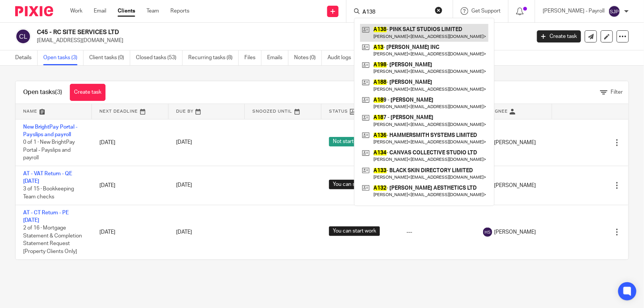  What do you see at coordinates (342, 58) in the screenshot?
I see `a: Audit logs` at bounding box center [342, 58].